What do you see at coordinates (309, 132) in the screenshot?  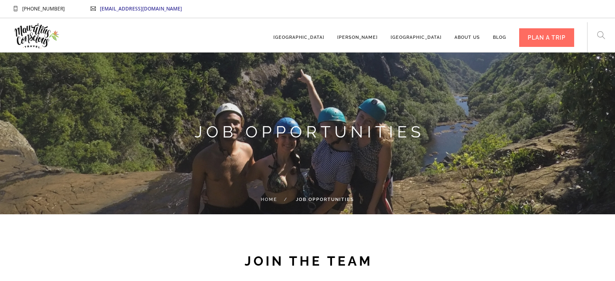 I see `h2: Job opportunities` at bounding box center [309, 132].